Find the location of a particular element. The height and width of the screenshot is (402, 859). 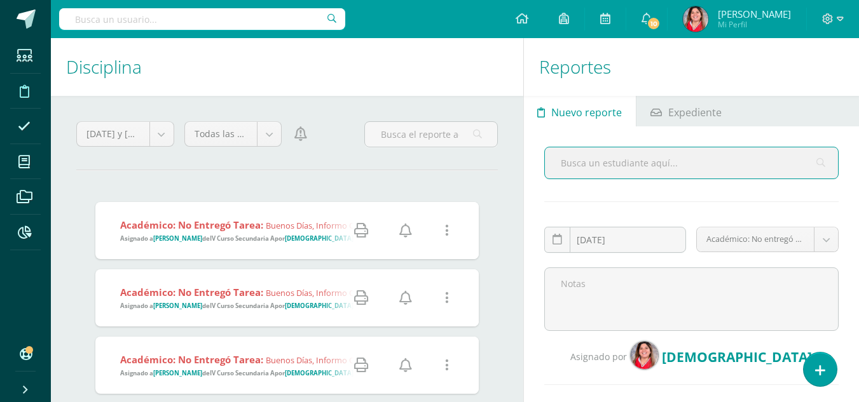

span: Mi Perfil is located at coordinates (754, 24).